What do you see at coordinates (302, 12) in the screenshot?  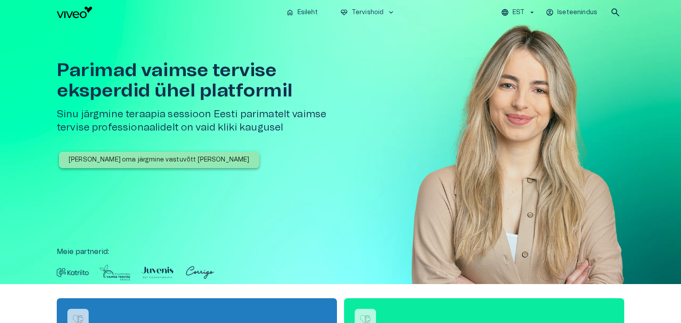 I see `button: homeEsileht` at bounding box center [302, 12].